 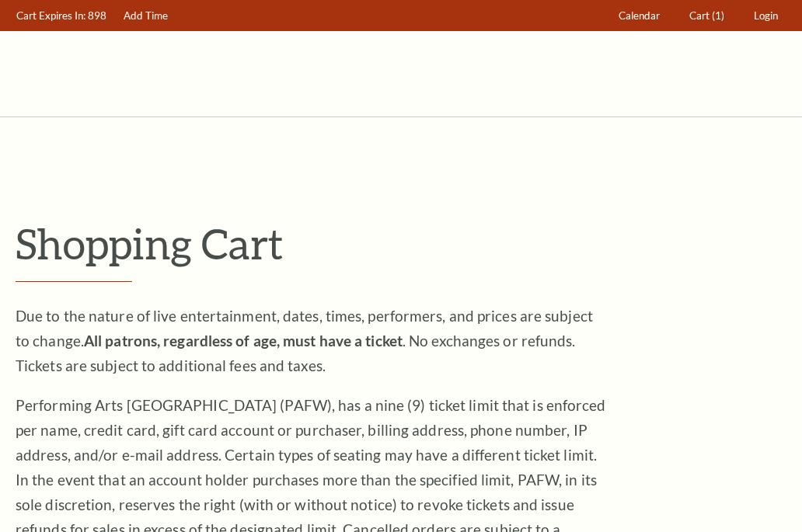 What do you see at coordinates (97, 15) in the screenshot?
I see `span: 898` at bounding box center [97, 15].